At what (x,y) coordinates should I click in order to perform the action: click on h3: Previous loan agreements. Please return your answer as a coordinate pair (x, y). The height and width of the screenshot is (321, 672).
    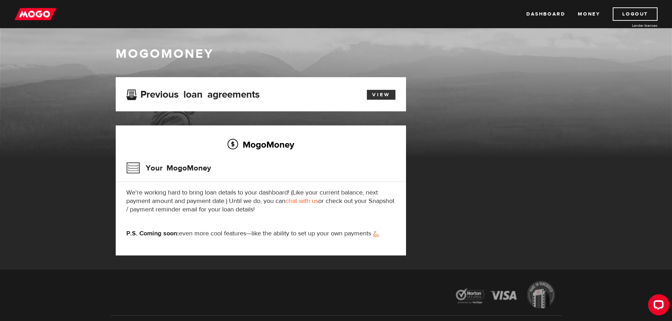
    Looking at the image, I should click on (193, 93).